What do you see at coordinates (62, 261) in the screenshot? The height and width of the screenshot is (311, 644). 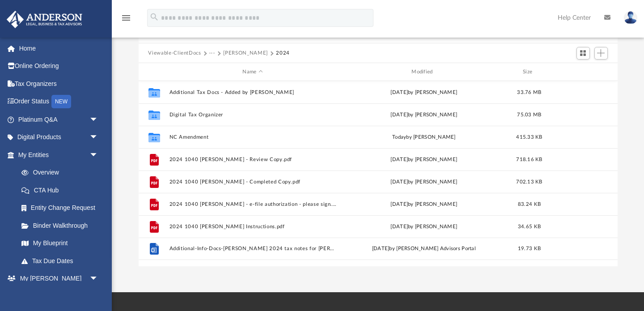 I see `a: Tax Due Dates` at bounding box center [62, 261].